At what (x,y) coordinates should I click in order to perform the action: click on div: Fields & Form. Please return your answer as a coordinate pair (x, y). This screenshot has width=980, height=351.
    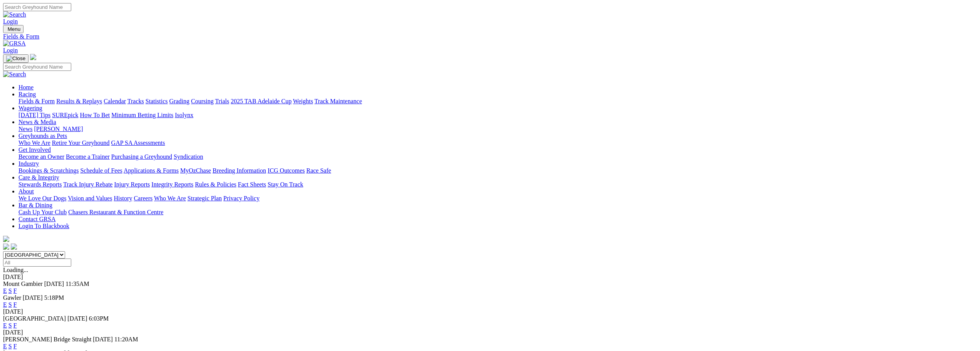
    Looking at the image, I should click on (490, 37).